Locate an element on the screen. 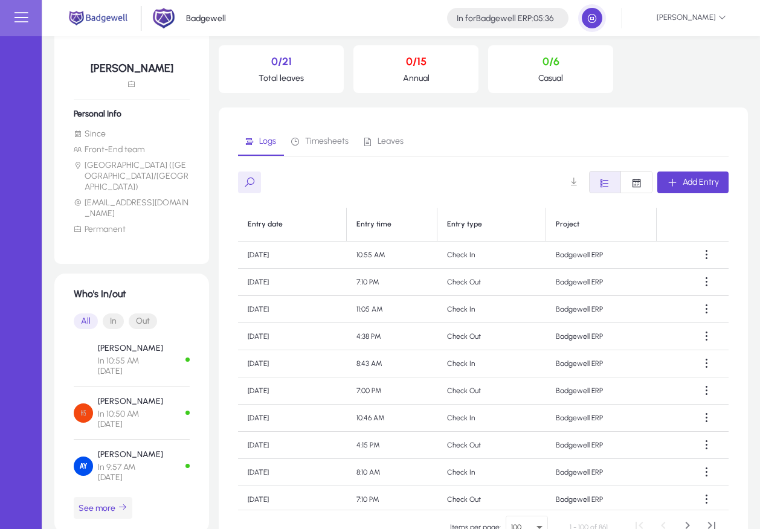  td: 7:00 PM is located at coordinates (392, 391).